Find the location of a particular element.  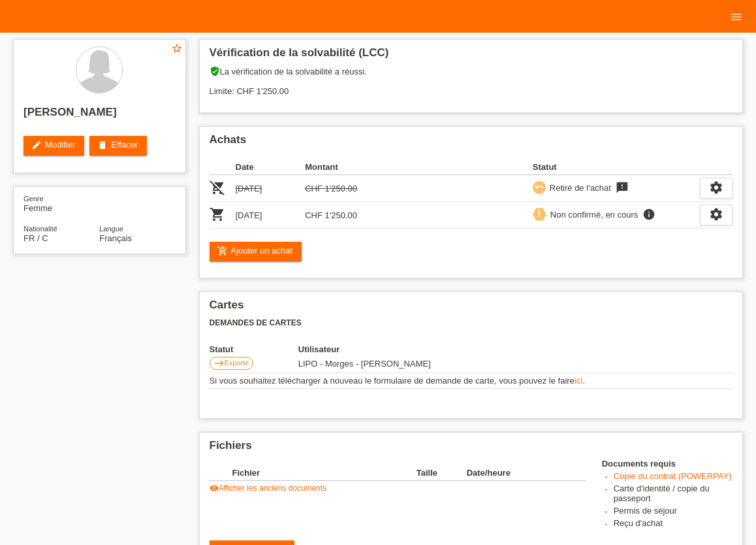

li: Reçu d'achat is located at coordinates (673, 524).